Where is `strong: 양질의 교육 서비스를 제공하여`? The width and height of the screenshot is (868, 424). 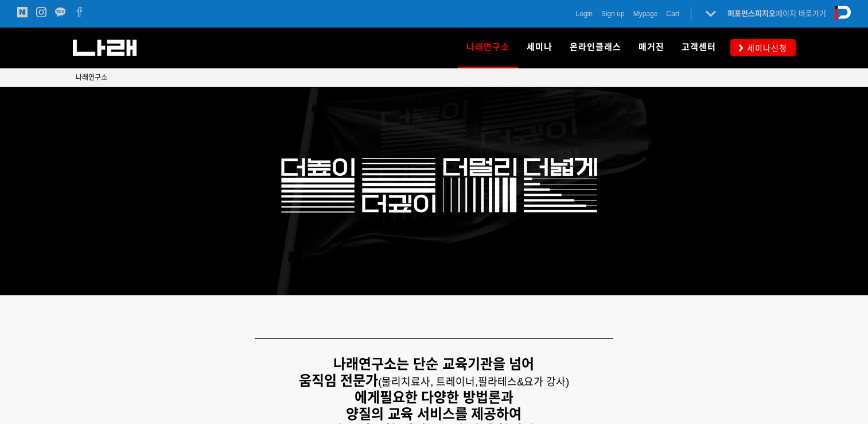 strong: 양질의 교육 서비스를 제공하여 is located at coordinates (433, 414).